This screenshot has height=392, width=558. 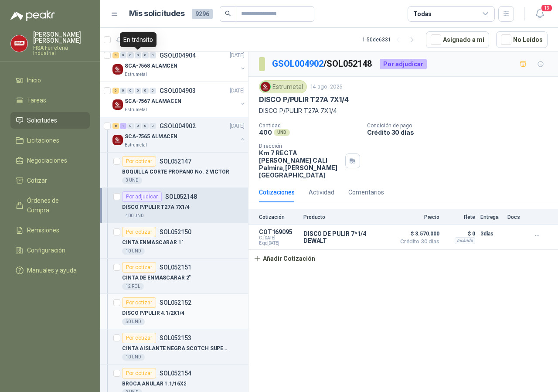 What do you see at coordinates (155, 207) in the screenshot?
I see `p: DISCO P/PULIR T27A 7X1/4` at bounding box center [155, 207].